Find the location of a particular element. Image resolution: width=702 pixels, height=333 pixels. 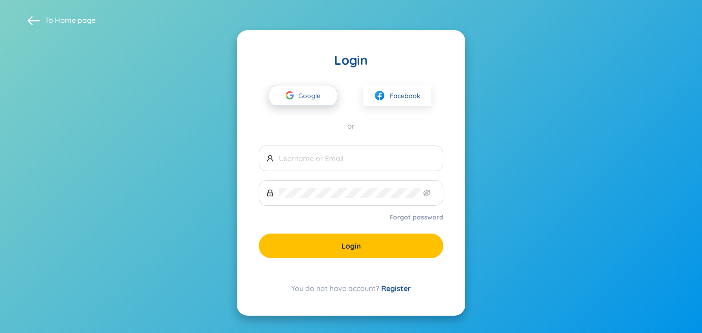

a: Home page is located at coordinates (75, 20).